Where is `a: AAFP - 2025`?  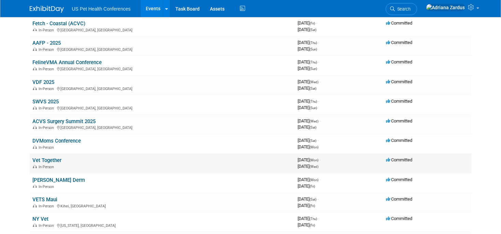 a: AAFP - 2025 is located at coordinates (46, 43).